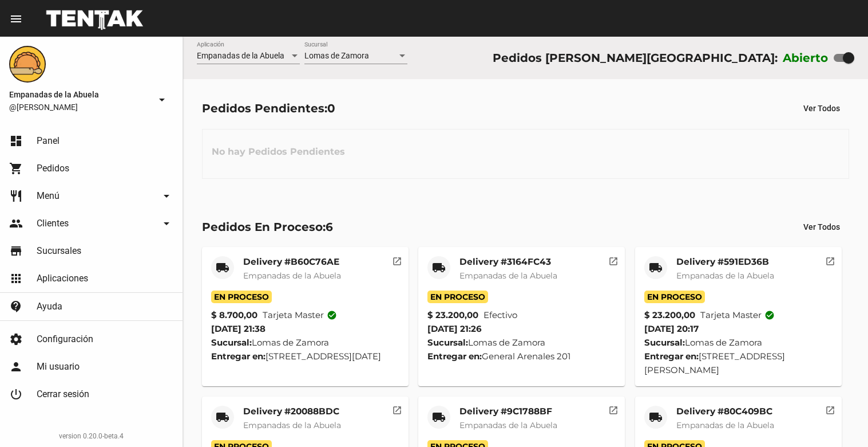 The height and width of the screenshot is (447, 868). What do you see at coordinates (48, 141) in the screenshot?
I see `span: Panel` at bounding box center [48, 141].